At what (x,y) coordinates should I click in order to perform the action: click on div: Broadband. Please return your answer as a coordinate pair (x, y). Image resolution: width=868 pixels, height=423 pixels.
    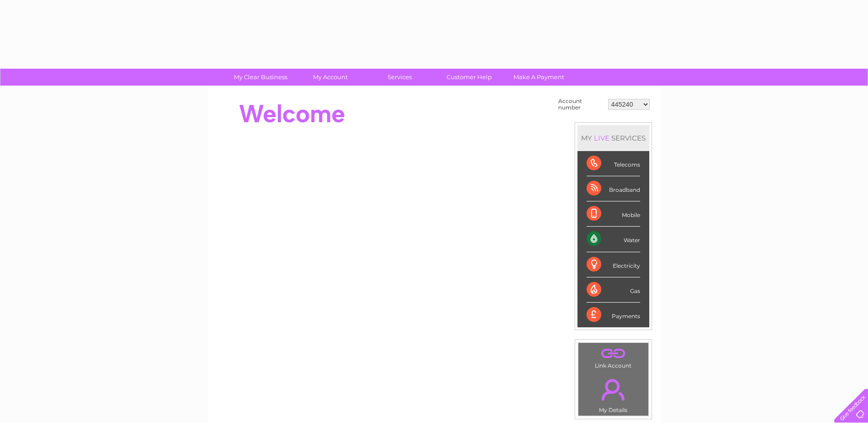
    Looking at the image, I should click on (614, 189).